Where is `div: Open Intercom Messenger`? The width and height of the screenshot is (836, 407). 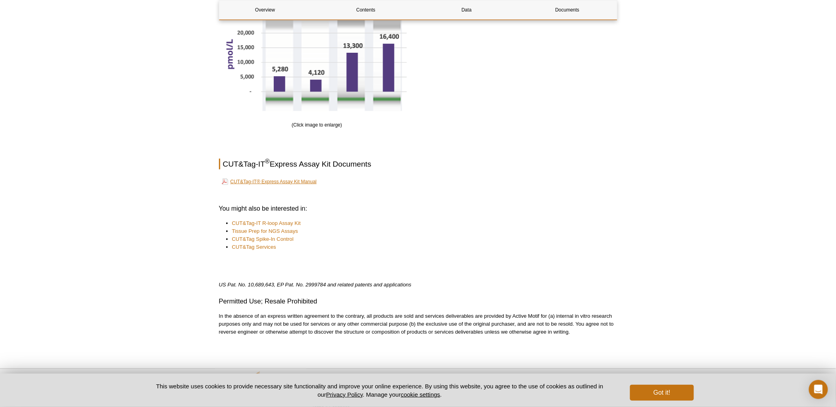
div: Open Intercom Messenger is located at coordinates (818, 390).